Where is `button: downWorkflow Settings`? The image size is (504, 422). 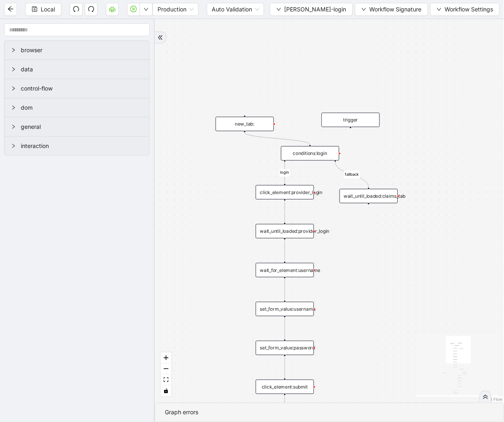 button: downWorkflow Settings is located at coordinates (465, 9).